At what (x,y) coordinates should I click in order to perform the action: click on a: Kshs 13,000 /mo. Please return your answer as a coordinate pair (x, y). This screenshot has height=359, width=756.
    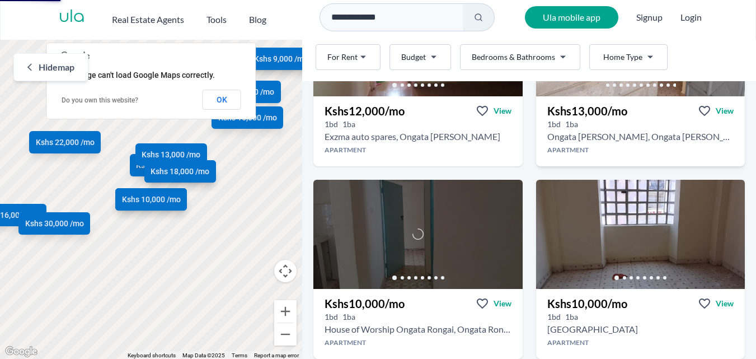
    Looking at the image, I should click on (171, 155).